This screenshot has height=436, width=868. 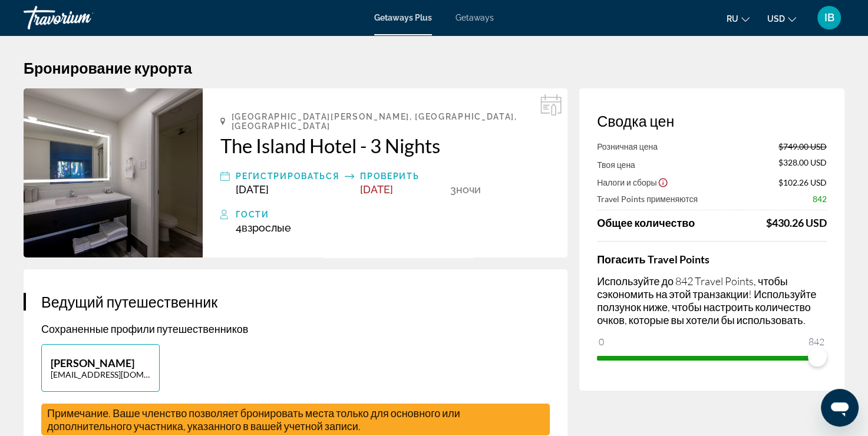 I want to click on ya-tr-span: IB, so click(x=829, y=17).